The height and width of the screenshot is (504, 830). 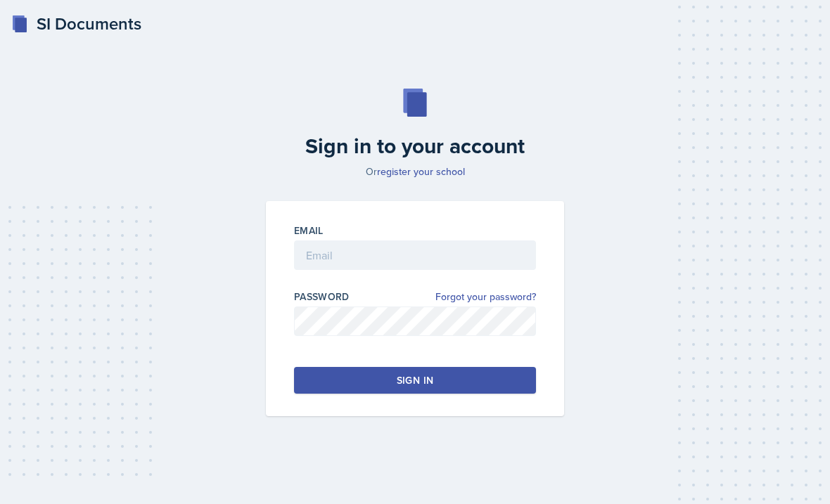 I want to click on div: Sign in, so click(x=415, y=380).